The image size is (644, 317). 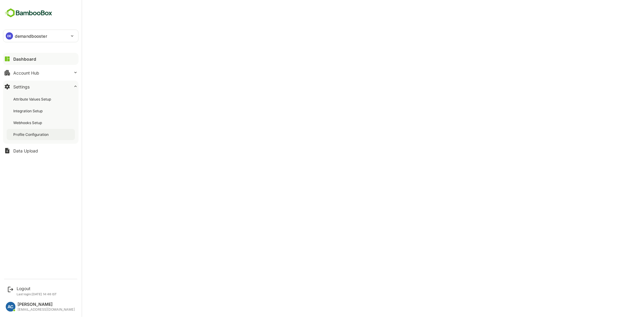 I want to click on div: AC, so click(x=11, y=307).